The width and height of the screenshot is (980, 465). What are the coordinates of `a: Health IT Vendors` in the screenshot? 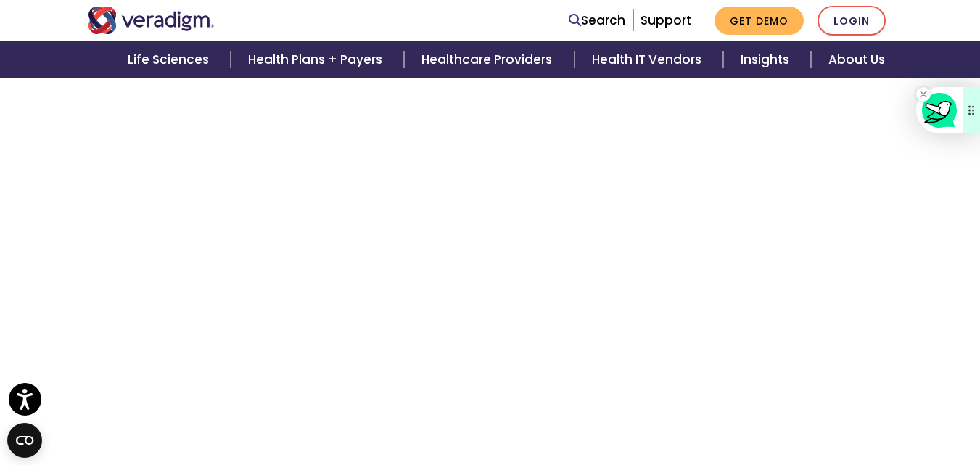 It's located at (648, 60).